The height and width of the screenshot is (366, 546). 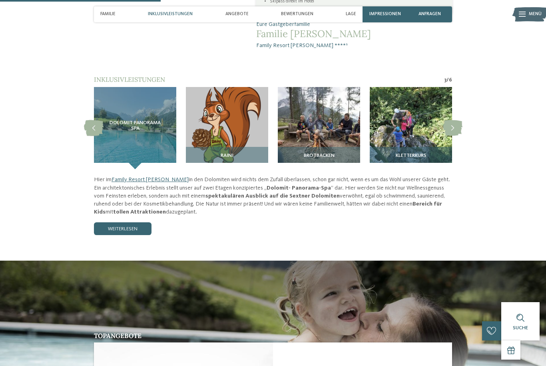 I want to click on span: Bewertungen, so click(x=297, y=14).